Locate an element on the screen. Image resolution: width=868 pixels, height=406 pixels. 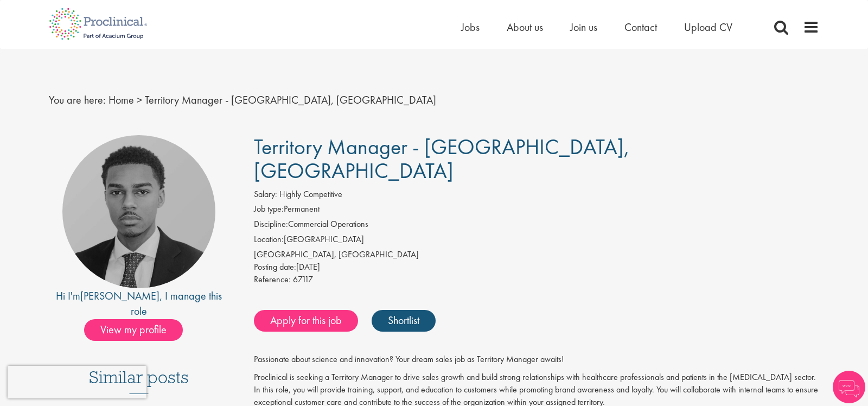
img: Chatbot is located at coordinates (849, 387).